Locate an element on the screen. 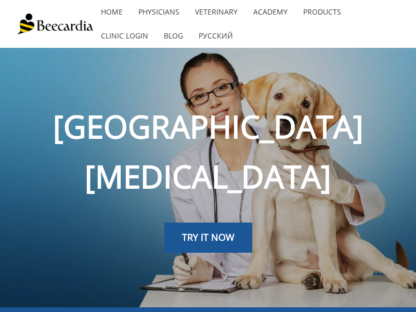 The height and width of the screenshot is (312, 416). img: Beecardia is located at coordinates (55, 24).